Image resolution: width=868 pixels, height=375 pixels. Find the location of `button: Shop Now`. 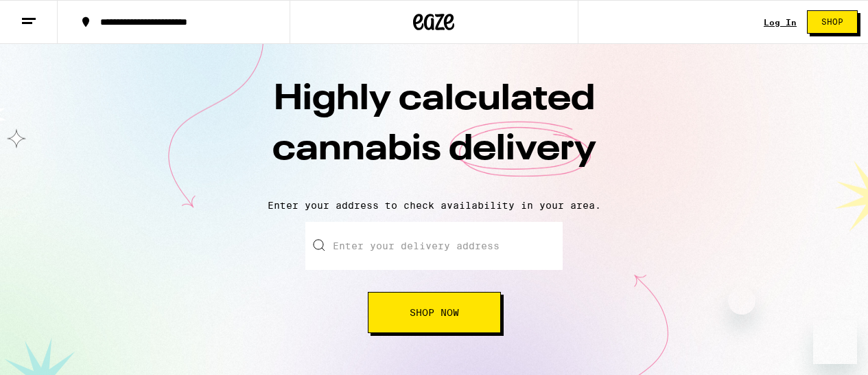

button: Shop Now is located at coordinates (434, 313).